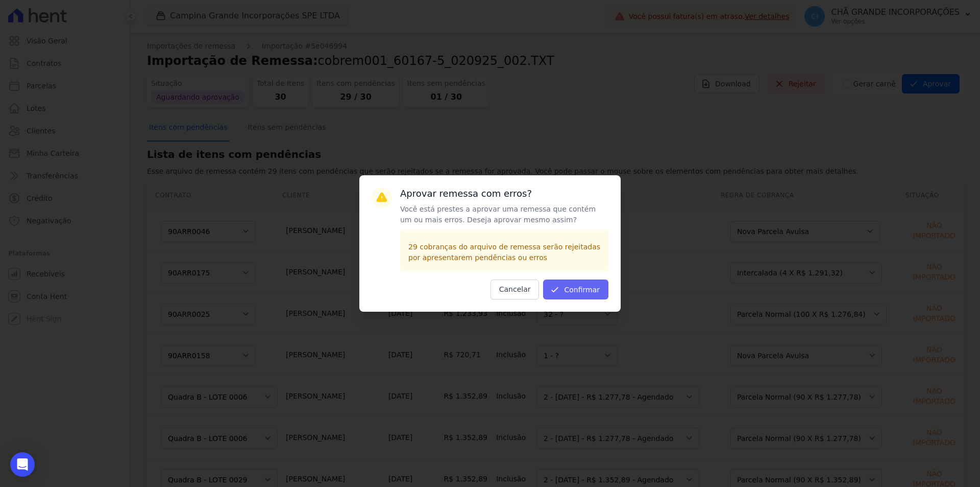 The height and width of the screenshot is (487, 980). I want to click on div: Open Intercom Messenger, so click(22, 464).